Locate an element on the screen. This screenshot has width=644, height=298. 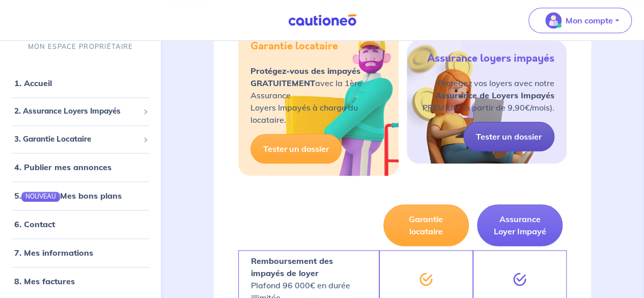
h5: Garantie locataire is located at coordinates (294, 46).